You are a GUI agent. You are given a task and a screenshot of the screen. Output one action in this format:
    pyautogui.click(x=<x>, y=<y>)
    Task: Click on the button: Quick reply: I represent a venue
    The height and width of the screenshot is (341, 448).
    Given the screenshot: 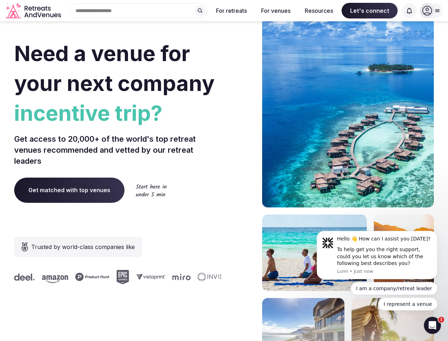 What is the action you would take?
    pyautogui.click(x=102, y=80)
    